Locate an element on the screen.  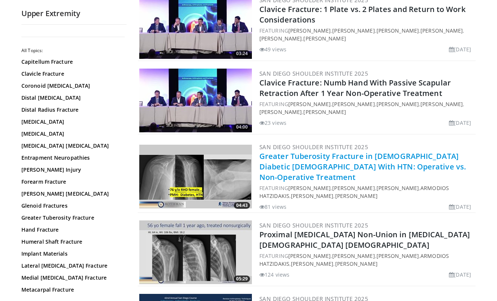
a: Humeral Shaft Fracture is located at coordinates (72, 242).